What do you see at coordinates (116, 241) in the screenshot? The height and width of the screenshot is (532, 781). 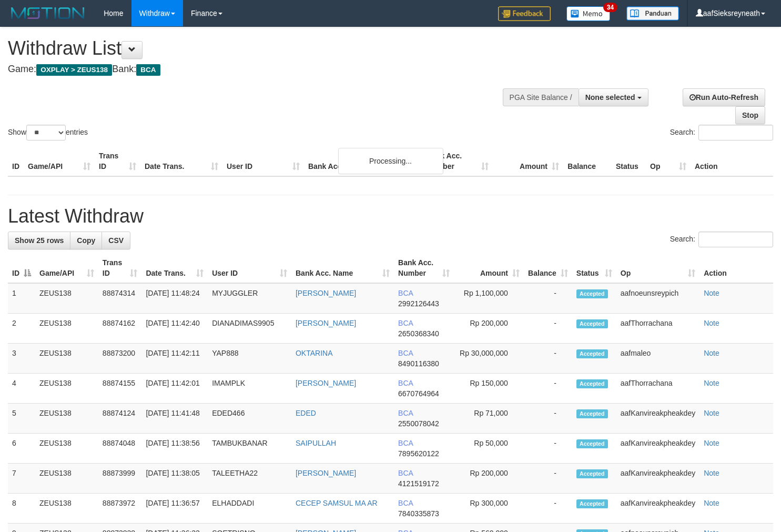 I see `a: CSV` at bounding box center [116, 241].